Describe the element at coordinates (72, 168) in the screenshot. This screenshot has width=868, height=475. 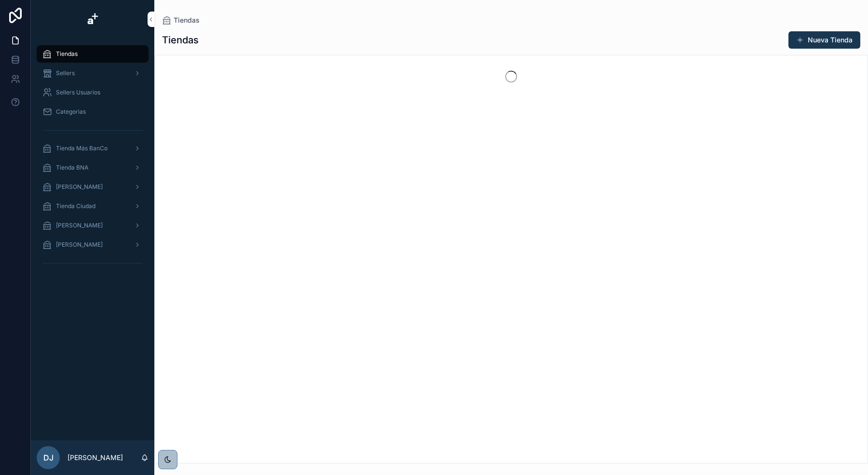
I see `span: Tienda BNA` at that location.